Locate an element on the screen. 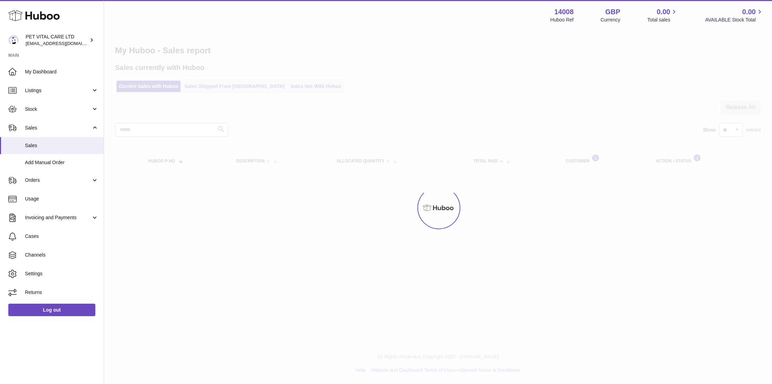  div: PET VITAL CARE LTD is located at coordinates (57, 40).